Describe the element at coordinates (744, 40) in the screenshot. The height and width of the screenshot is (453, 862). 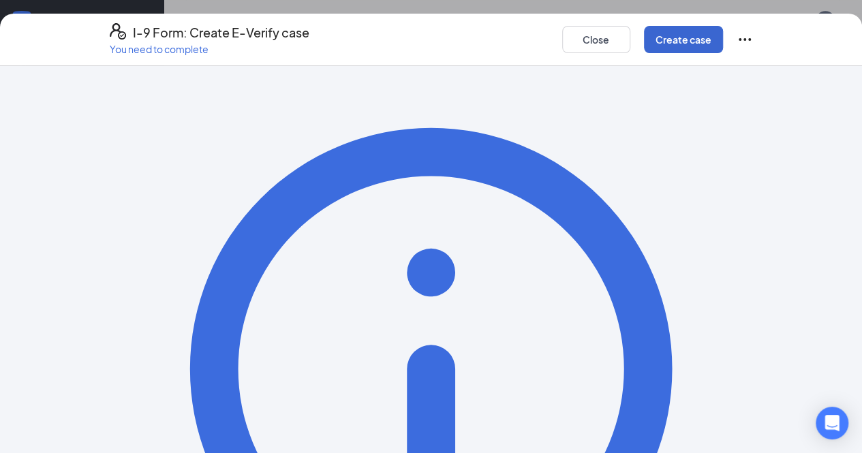
I see `svg: Ellipses` at that location.